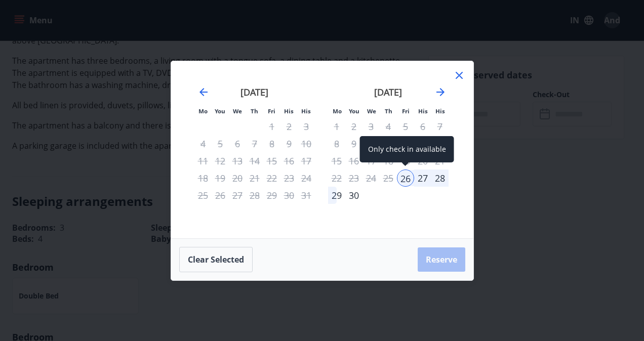  Describe the element at coordinates (371, 144) in the screenshot. I see `td: Not available. Wednesday, September 10, 2025` at that location.